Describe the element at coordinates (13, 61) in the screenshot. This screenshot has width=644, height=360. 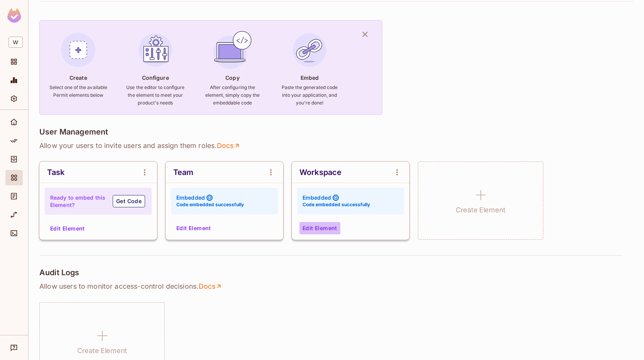
I see `div: Projects` at that location.